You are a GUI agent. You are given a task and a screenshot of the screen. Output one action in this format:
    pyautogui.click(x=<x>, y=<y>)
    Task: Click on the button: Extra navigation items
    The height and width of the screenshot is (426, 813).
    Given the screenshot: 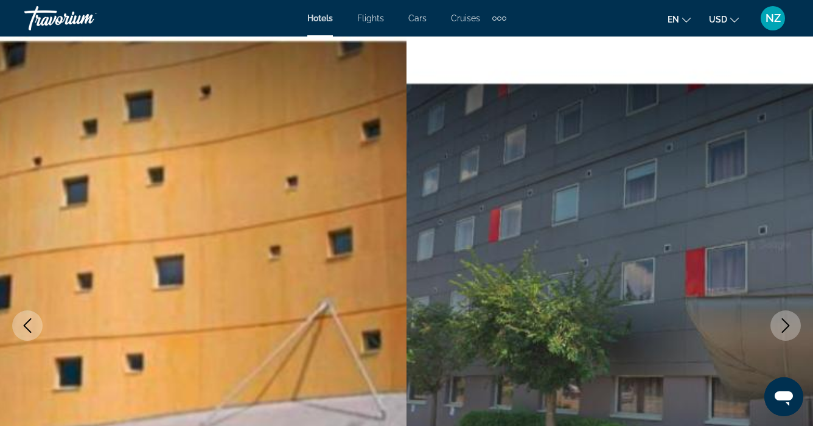 What is the action you would take?
    pyautogui.click(x=499, y=18)
    